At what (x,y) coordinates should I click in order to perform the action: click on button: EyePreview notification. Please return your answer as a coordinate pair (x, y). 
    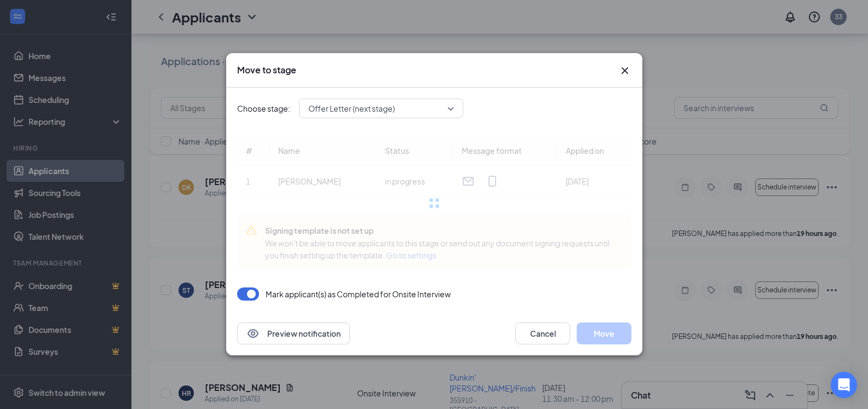
    Looking at the image, I should click on (294, 334).